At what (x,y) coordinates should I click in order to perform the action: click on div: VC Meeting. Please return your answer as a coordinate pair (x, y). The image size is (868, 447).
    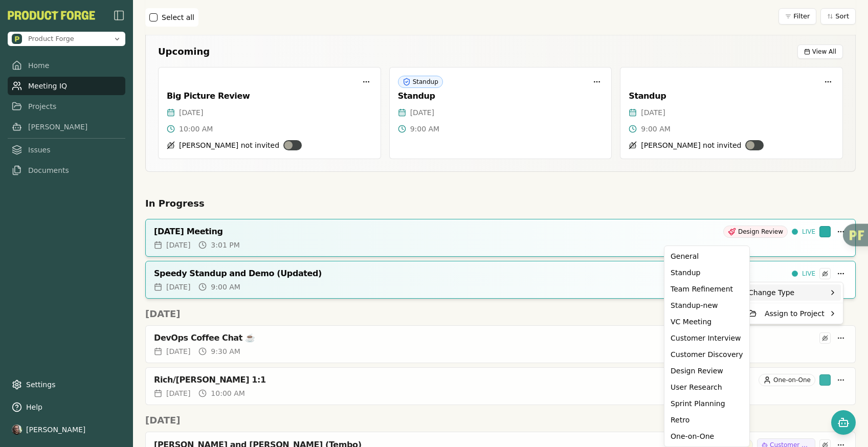
    Looking at the image, I should click on (707, 322).